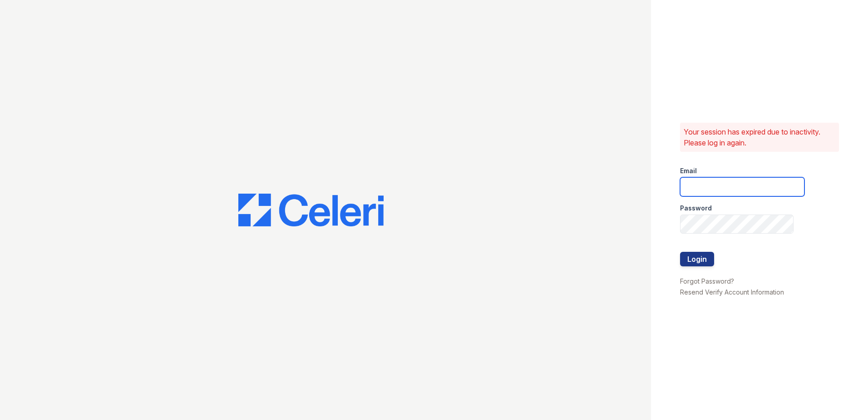  What do you see at coordinates (688, 171) in the screenshot?
I see `label: Email` at bounding box center [688, 171].